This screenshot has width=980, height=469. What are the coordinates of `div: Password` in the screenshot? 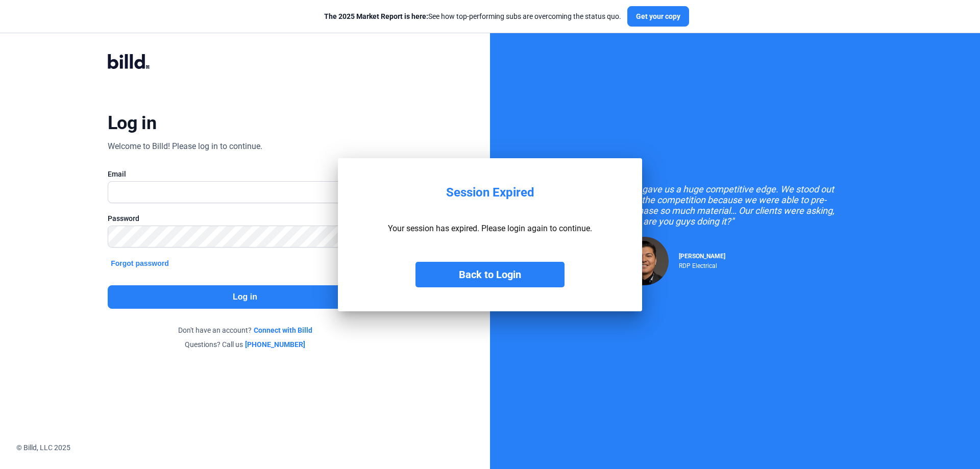 It's located at (245, 218).